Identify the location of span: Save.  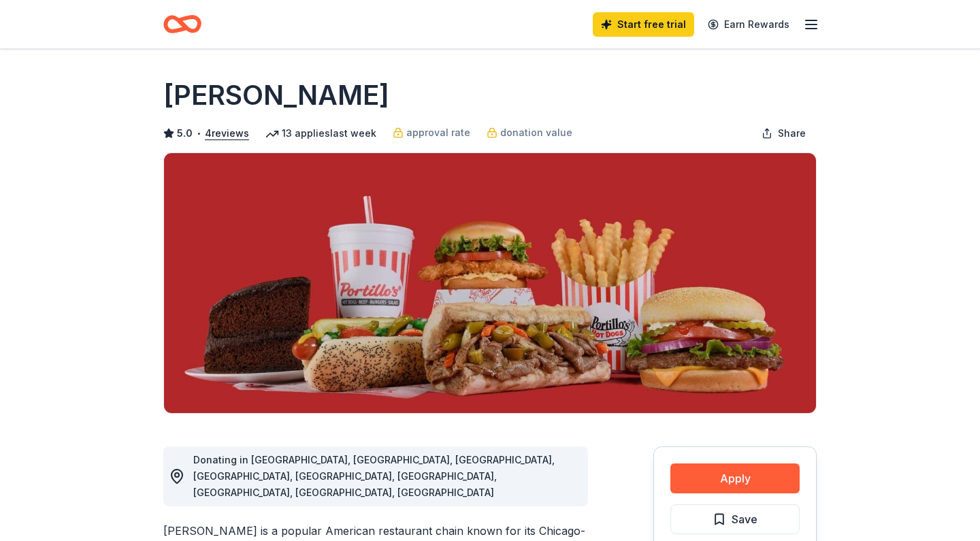
(745, 519).